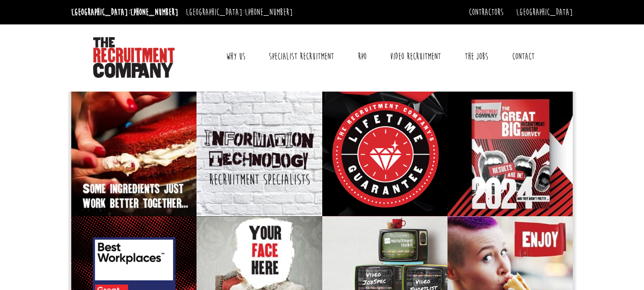 Image resolution: width=644 pixels, height=290 pixels. What do you see at coordinates (416, 56) in the screenshot?
I see `a: Video Recruitment` at bounding box center [416, 56].